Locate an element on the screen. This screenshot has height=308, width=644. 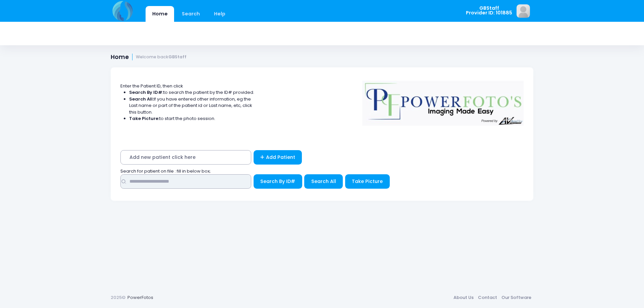
button: Take Picture is located at coordinates (367, 181).